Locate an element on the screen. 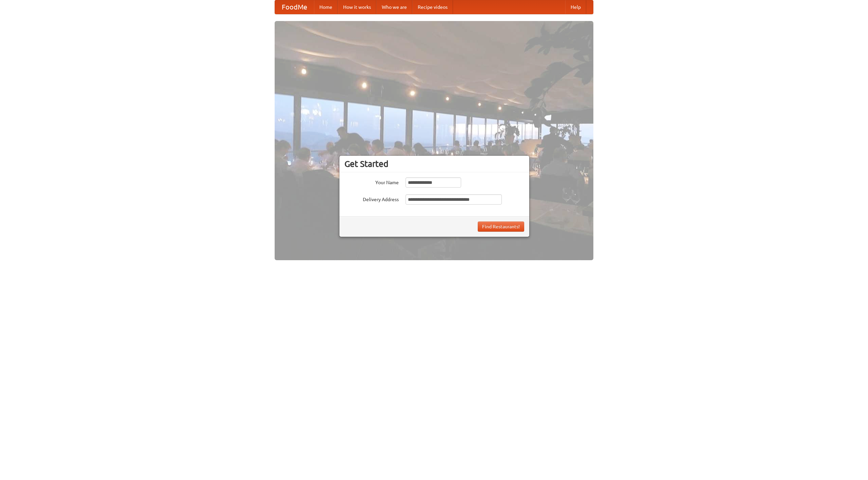 This screenshot has width=868, height=480. h3: Get Started is located at coordinates (435, 164).